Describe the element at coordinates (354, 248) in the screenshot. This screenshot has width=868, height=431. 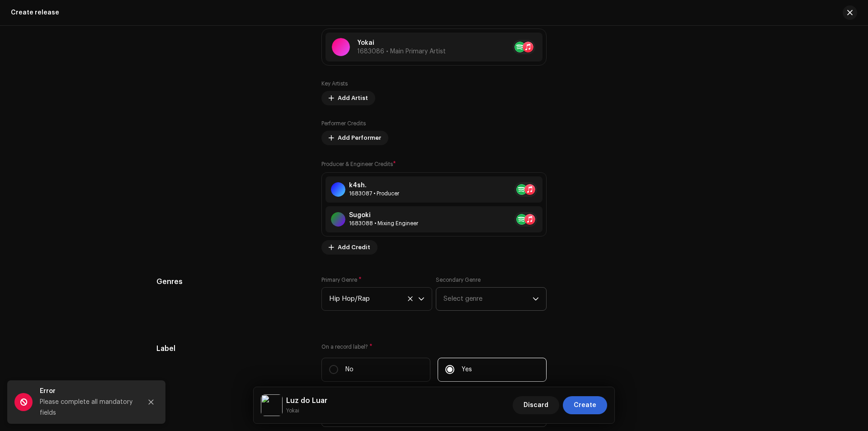
I see `span: Add Credit` at that location.